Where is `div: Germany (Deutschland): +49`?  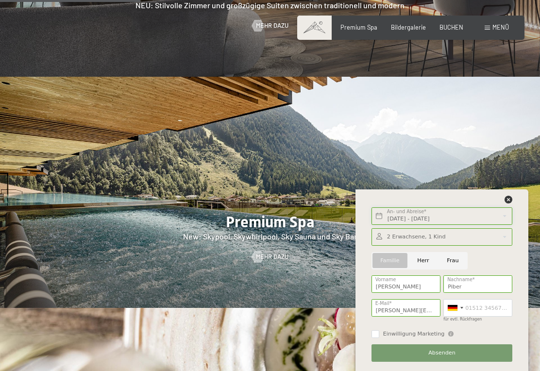
div: Germany (Deutschland): +49 is located at coordinates (455, 308).